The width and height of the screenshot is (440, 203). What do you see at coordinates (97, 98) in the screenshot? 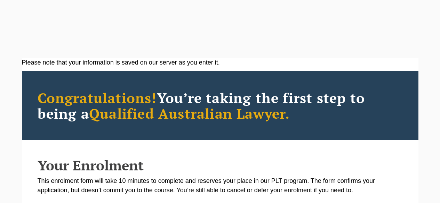
I see `span: Congratulations!` at bounding box center [97, 98].